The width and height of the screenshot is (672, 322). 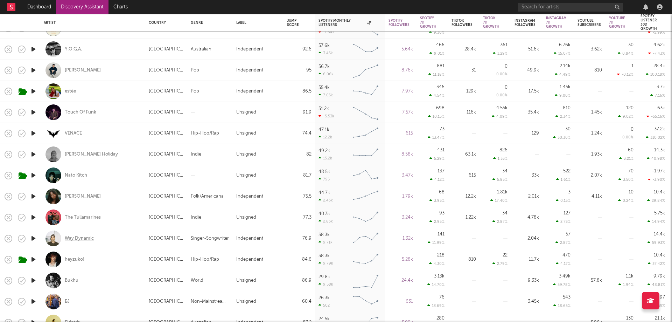 What do you see at coordinates (299, 301) in the screenshot?
I see `div: 60.4` at bounding box center [299, 301].